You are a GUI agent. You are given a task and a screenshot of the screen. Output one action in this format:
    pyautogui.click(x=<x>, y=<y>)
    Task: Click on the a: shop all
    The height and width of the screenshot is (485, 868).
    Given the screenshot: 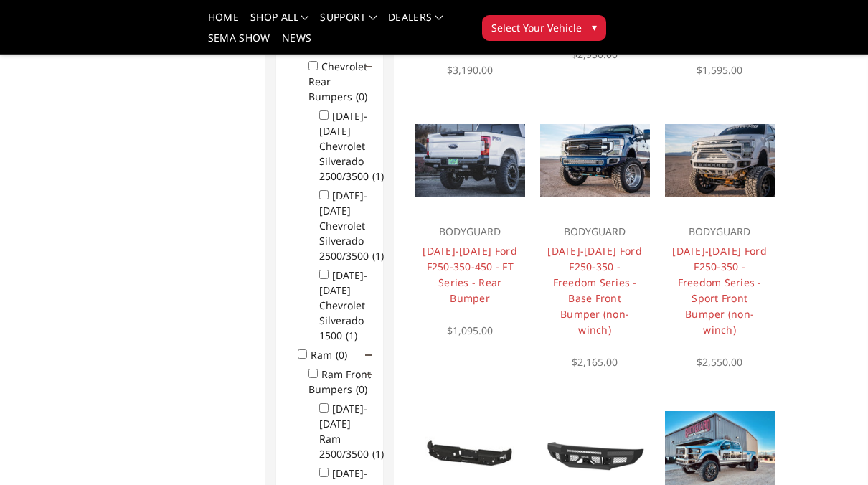 What is the action you would take?
    pyautogui.click(x=279, y=22)
    